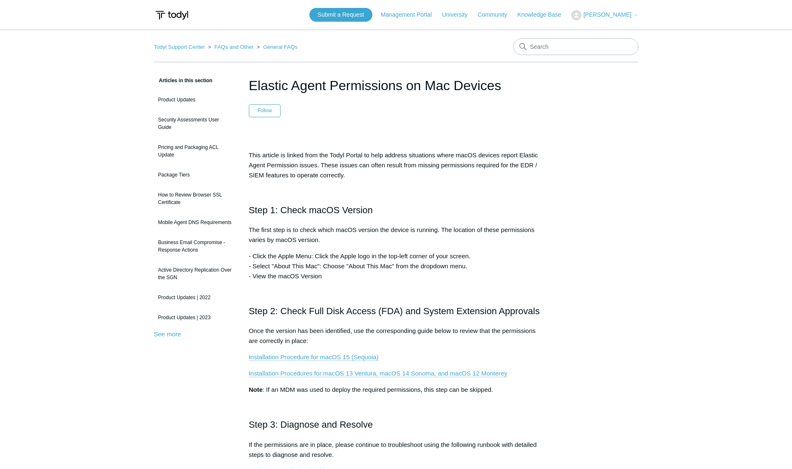 The width and height of the screenshot is (792, 469). What do you see at coordinates (458, 15) in the screenshot?
I see `a: University` at bounding box center [458, 15].